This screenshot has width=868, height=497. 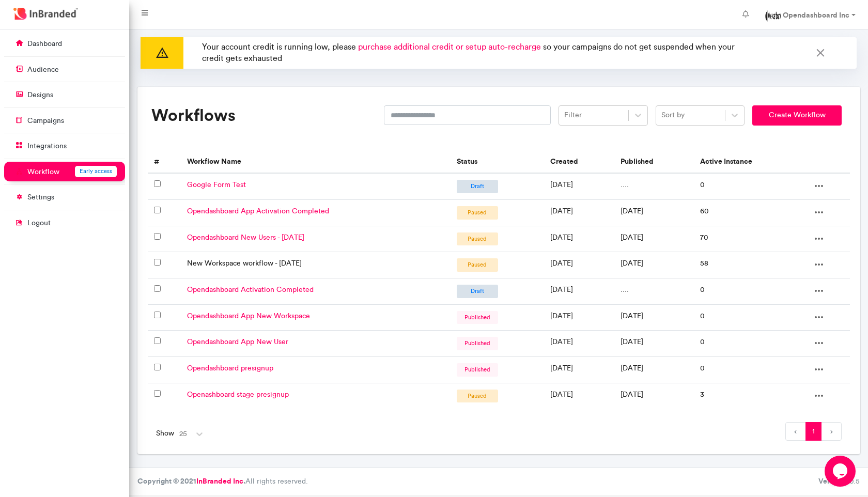 I want to click on img: profile dp, so click(x=774, y=16).